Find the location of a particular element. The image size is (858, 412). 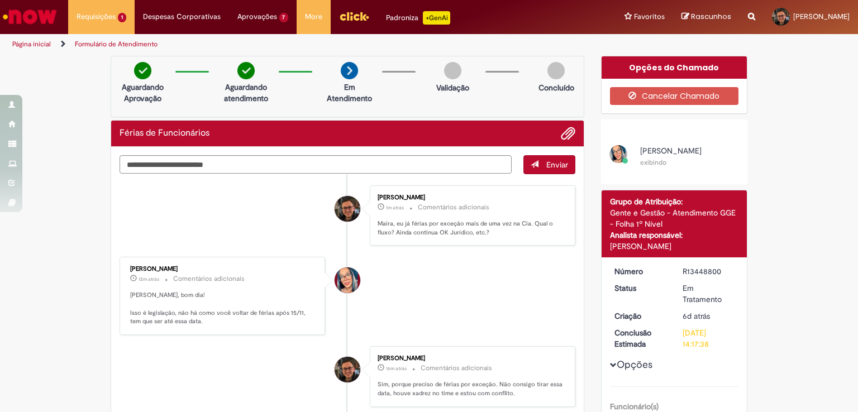

a: Página inicial is located at coordinates (31, 44).